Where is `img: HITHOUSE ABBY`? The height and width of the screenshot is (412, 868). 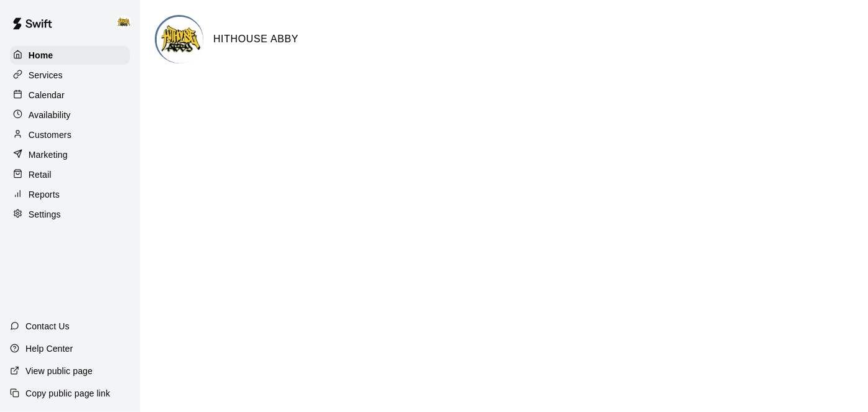
img: HITHOUSE ABBY is located at coordinates (124, 23).